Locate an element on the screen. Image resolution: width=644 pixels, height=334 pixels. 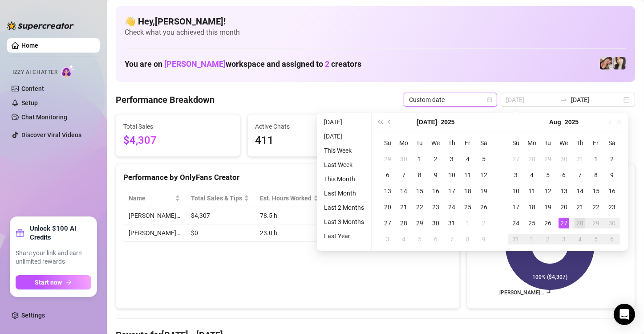
li: Last Year is located at coordinates (344, 236).